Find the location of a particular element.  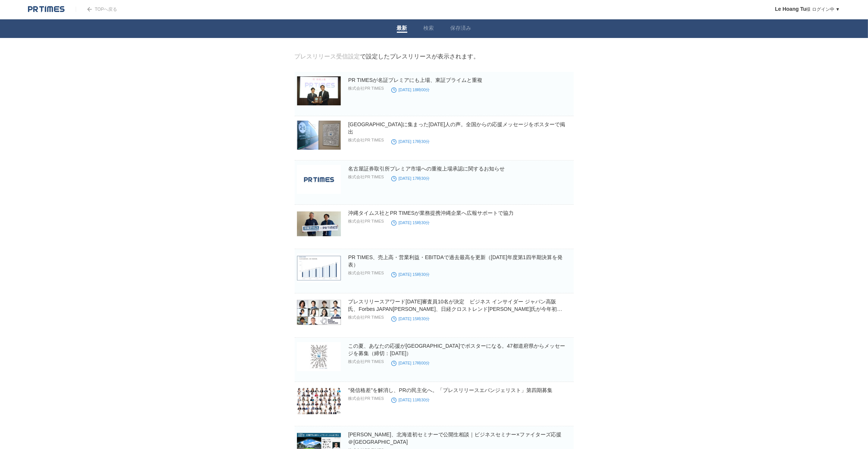

a: 最新 is located at coordinates (402, 29).